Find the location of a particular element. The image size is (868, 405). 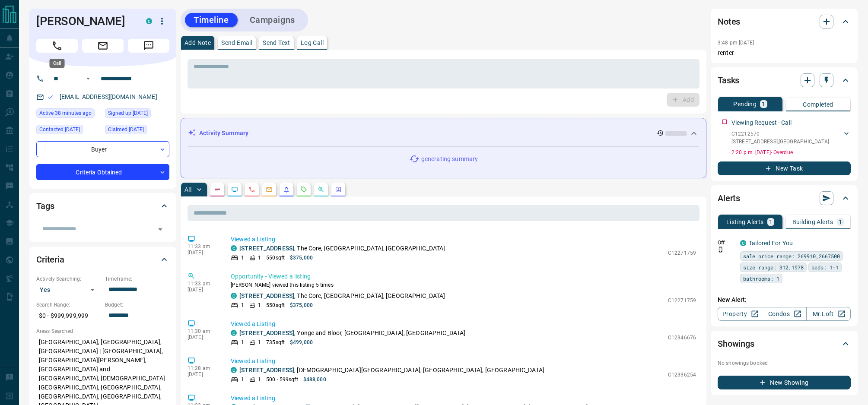

p: Listing Alerts is located at coordinates (745, 222).